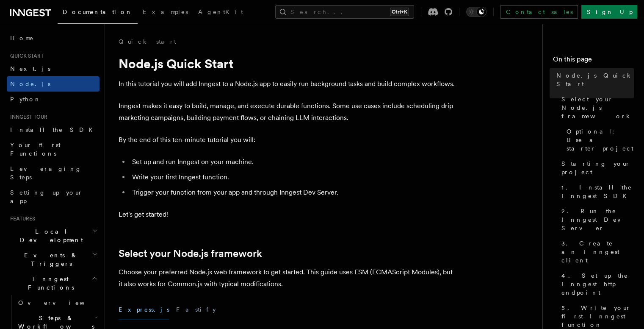 The image size is (644, 329). What do you see at coordinates (288, 215) in the screenshot?
I see `p: Let's get started!` at bounding box center [288, 215].